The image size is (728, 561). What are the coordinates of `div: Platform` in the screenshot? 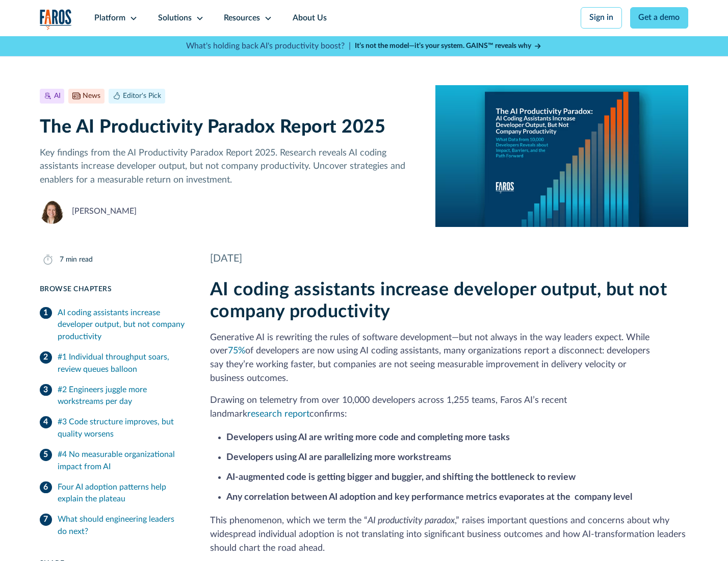 It's located at (110, 18).